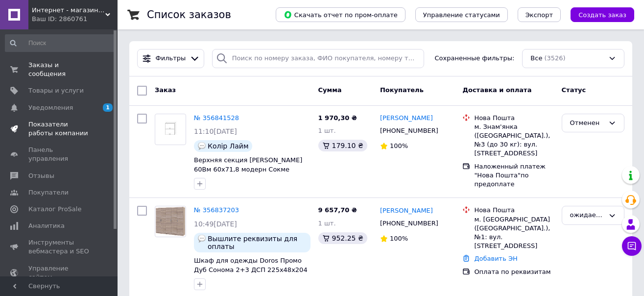 The image size is (644, 296). What do you see at coordinates (632, 246) in the screenshot?
I see `button: Чат с покупателем` at bounding box center [632, 246].